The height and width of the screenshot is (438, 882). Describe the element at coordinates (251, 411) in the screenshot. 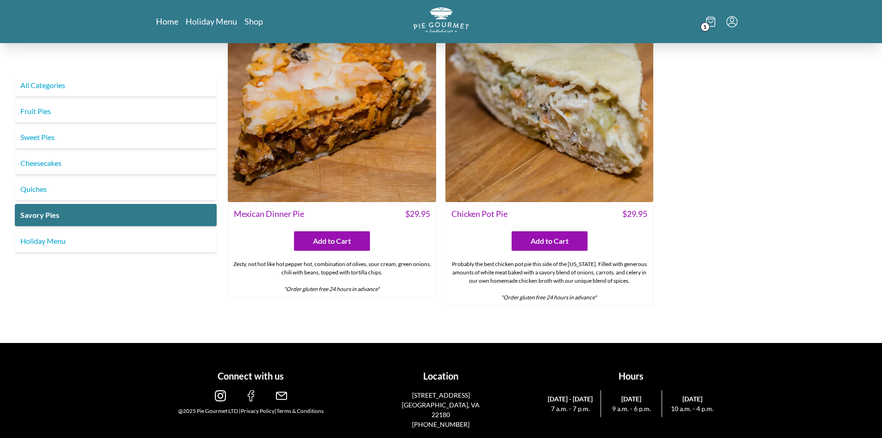

I see `div: @2025 Pie Gourmet LTD | |` at that location.